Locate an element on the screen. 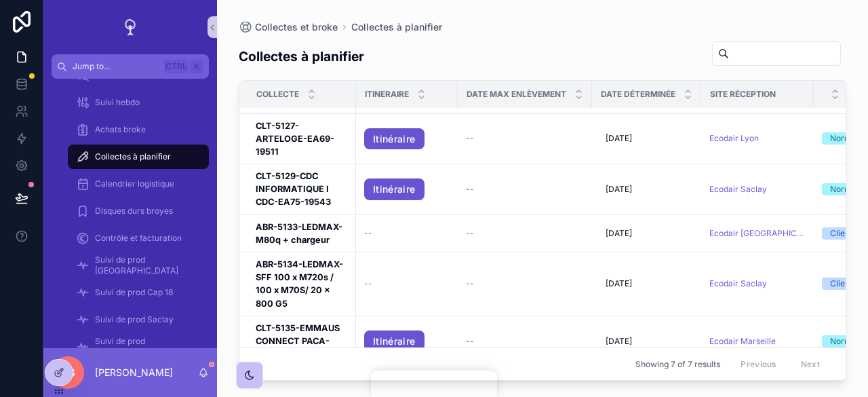  a: CLT-5135-EMMAUS CONNECT PACA-EA13-19581 is located at coordinates (302, 341).